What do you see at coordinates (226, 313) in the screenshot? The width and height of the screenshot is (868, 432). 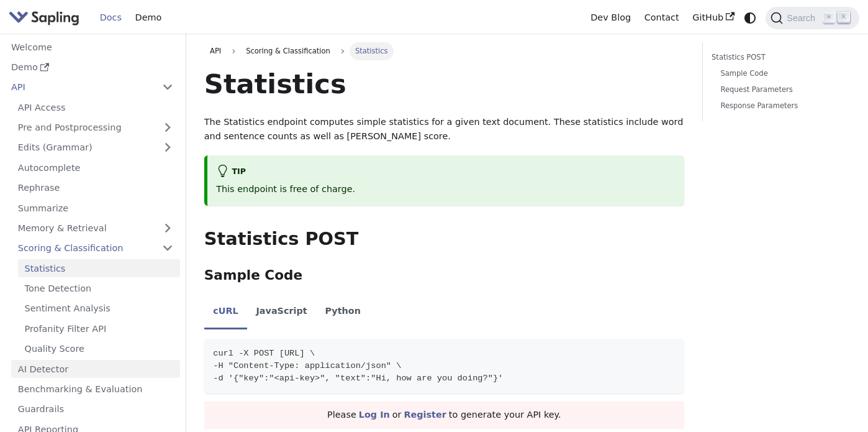 I see `li: cURL` at bounding box center [226, 313].